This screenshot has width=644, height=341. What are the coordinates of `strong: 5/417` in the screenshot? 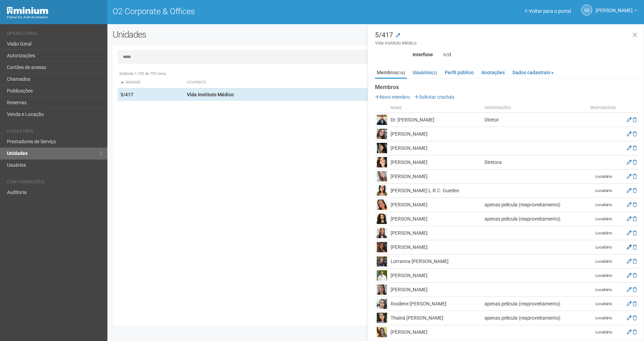 It's located at (127, 94).